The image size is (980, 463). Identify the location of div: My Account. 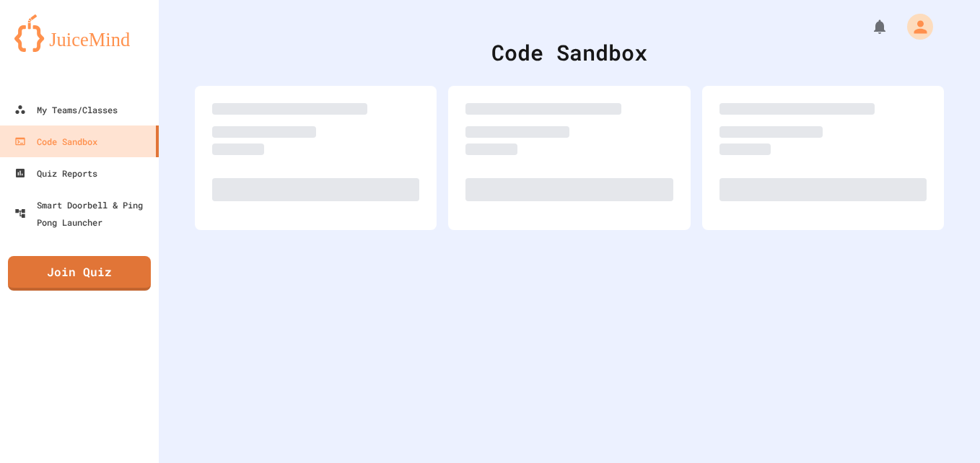
(915, 27).